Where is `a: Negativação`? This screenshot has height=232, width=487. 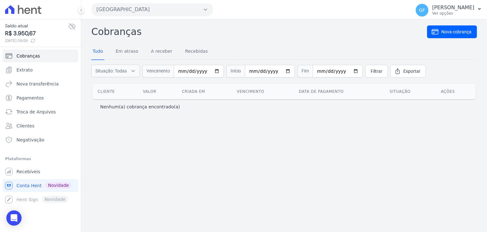
a: Negativação is located at coordinates (40, 140).